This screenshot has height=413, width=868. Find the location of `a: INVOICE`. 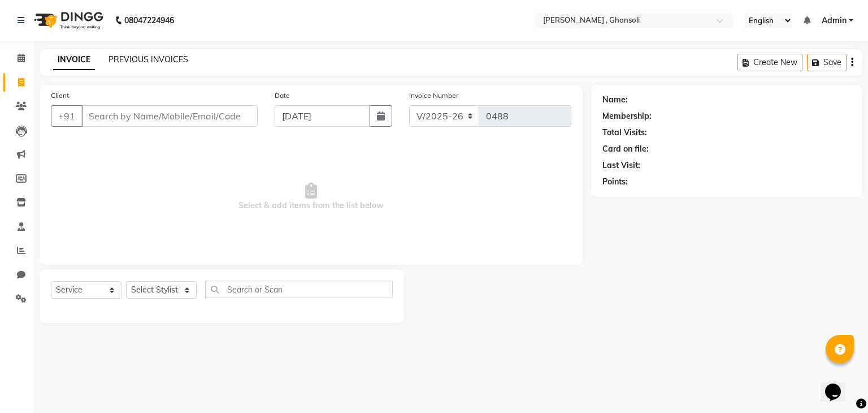

a: INVOICE is located at coordinates (74, 60).